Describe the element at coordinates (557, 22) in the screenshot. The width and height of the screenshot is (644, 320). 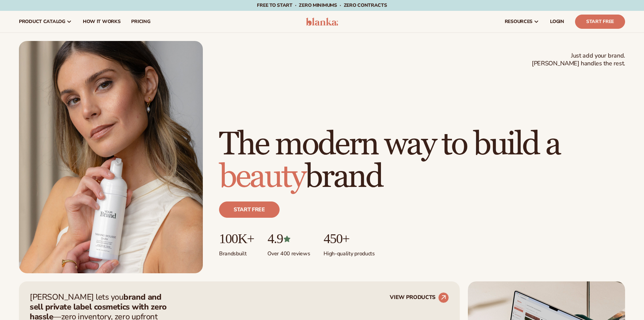
I see `span: LOGIN` at that location.